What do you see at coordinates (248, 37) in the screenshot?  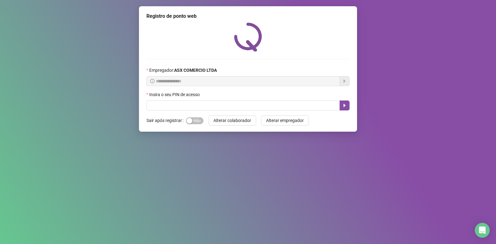 I see `img: QRPoint` at bounding box center [248, 37].